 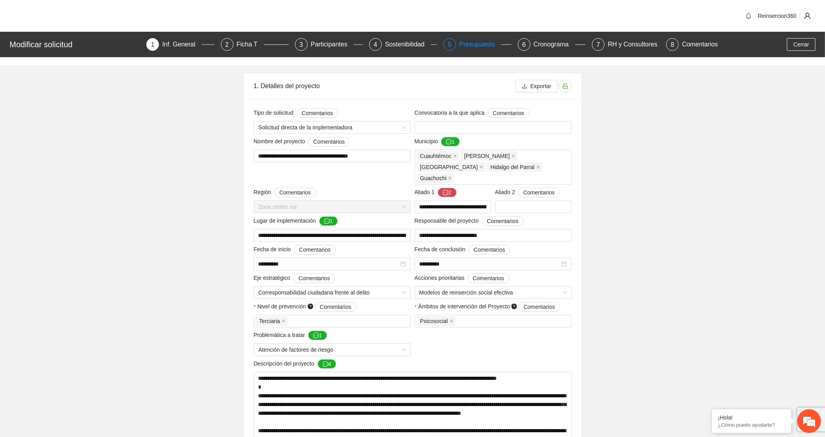 I want to click on span: Modelos de reinserción social efectiva, so click(x=493, y=292).